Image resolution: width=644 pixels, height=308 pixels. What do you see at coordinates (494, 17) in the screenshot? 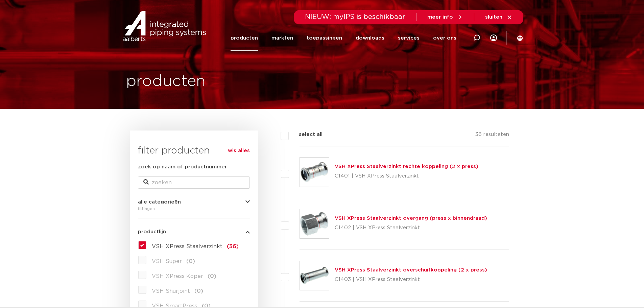
I see `span: sluiten` at bounding box center [494, 17].